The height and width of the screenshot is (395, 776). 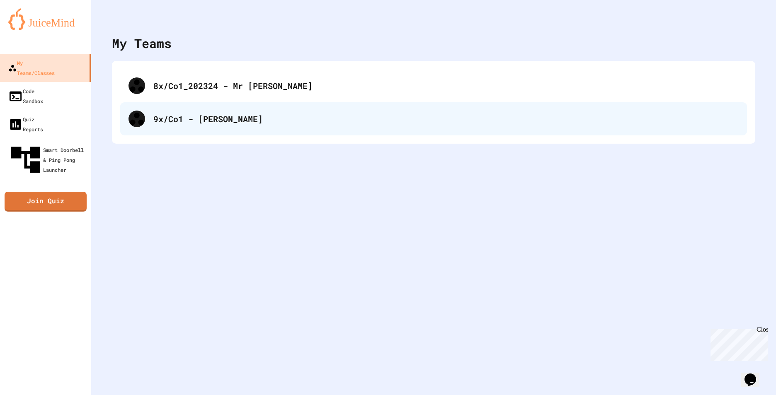 What do you see at coordinates (46, 19) in the screenshot?
I see `img: logo-orange.svg` at bounding box center [46, 19].